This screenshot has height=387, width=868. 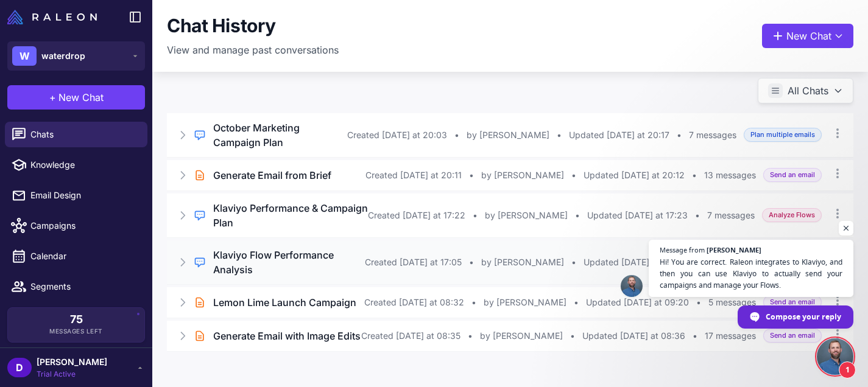 I want to click on span: 1, so click(x=848, y=370).